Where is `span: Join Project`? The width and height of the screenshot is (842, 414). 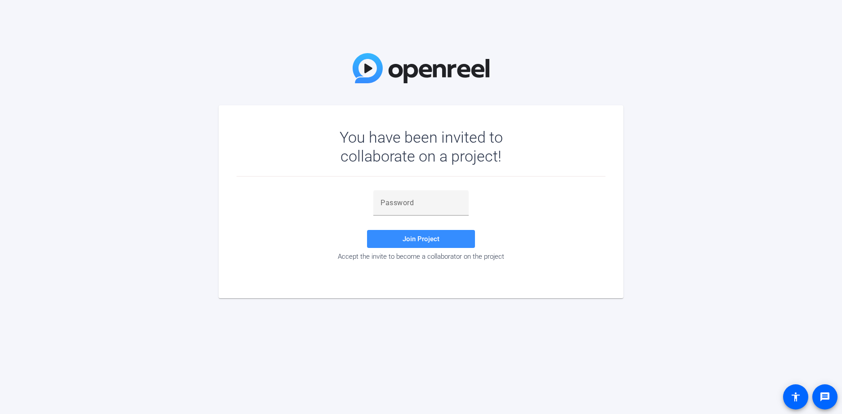 span: Join Project is located at coordinates (421, 239).